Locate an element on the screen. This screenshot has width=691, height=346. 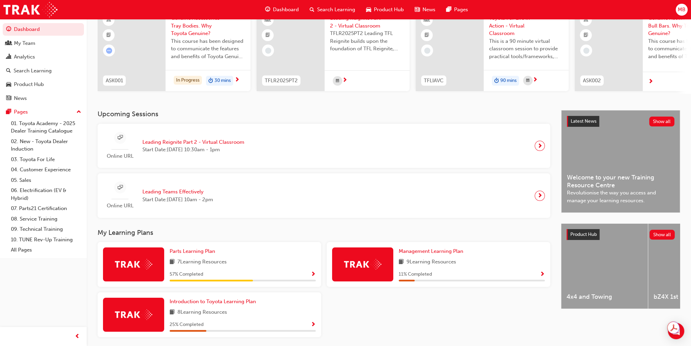
span: TFLIAVC is located at coordinates (433, 81).